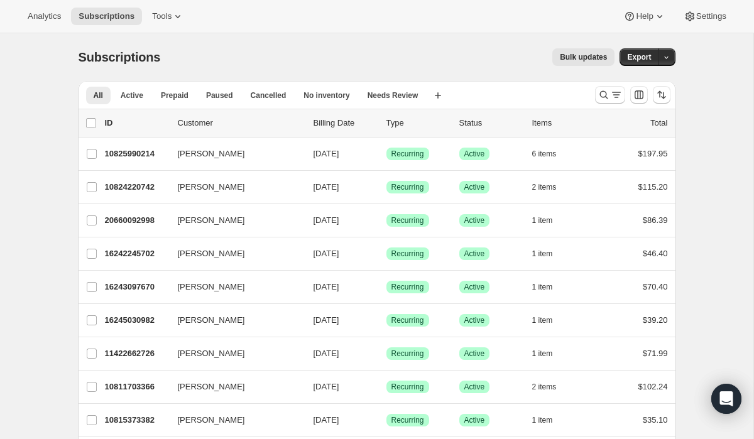  Describe the element at coordinates (726, 399) in the screenshot. I see `div: Open Intercom Messenger` at that location.